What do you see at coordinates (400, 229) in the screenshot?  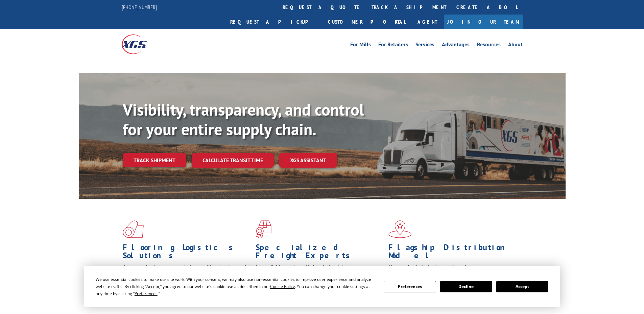 I see `img: xgs-icon-flagship-distribution-model-red` at bounding box center [400, 229].